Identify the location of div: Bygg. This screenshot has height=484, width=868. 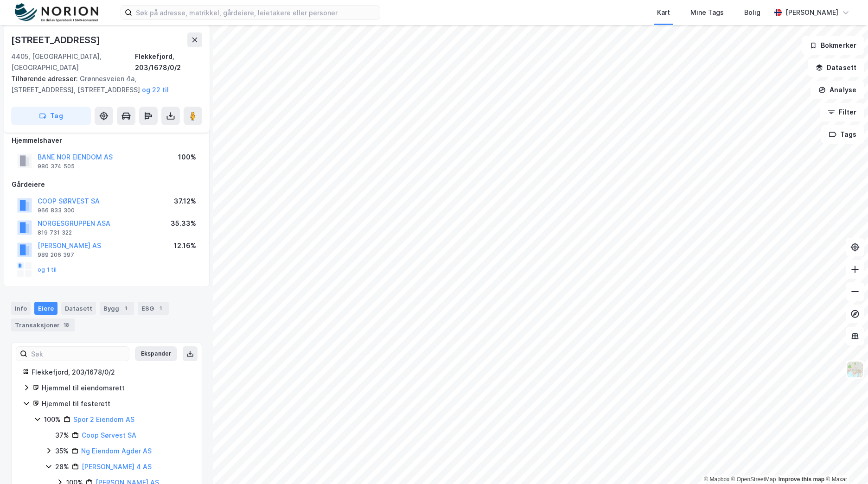
(117, 308).